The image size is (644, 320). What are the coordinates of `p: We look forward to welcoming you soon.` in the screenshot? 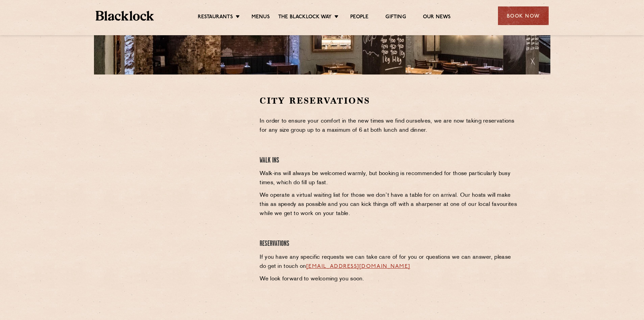 It's located at (389, 279).